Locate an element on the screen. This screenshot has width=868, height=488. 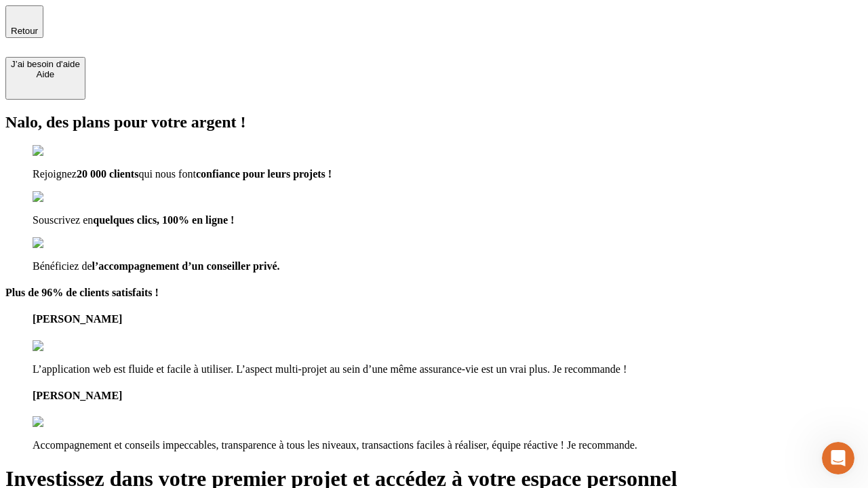
span: quelques clics, 100% en ligne ! is located at coordinates (164, 219).